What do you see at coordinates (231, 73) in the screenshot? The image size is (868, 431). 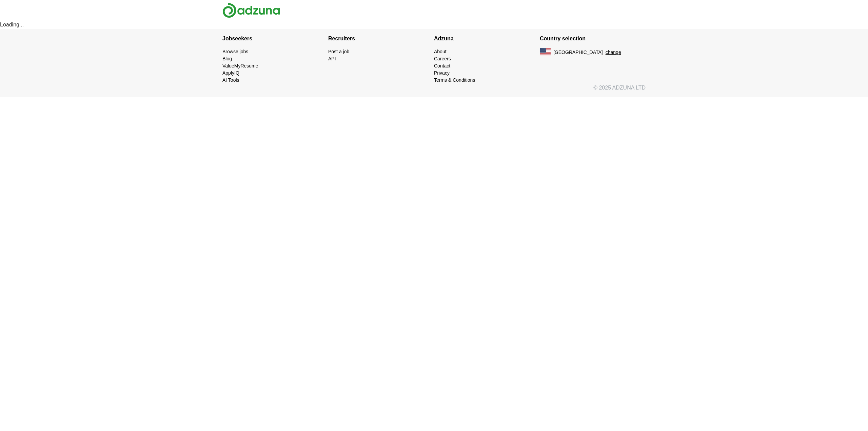 I see `a: ApplyIQ` at bounding box center [231, 73].